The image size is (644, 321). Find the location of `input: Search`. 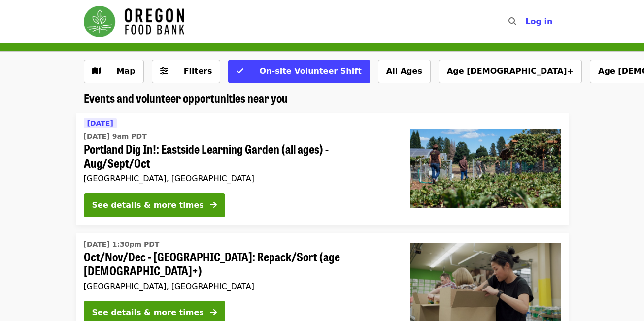

input: Search is located at coordinates (526, 22).